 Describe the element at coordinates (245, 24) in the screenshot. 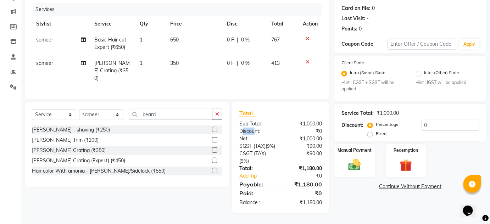

I see `th: Disc` at that location.